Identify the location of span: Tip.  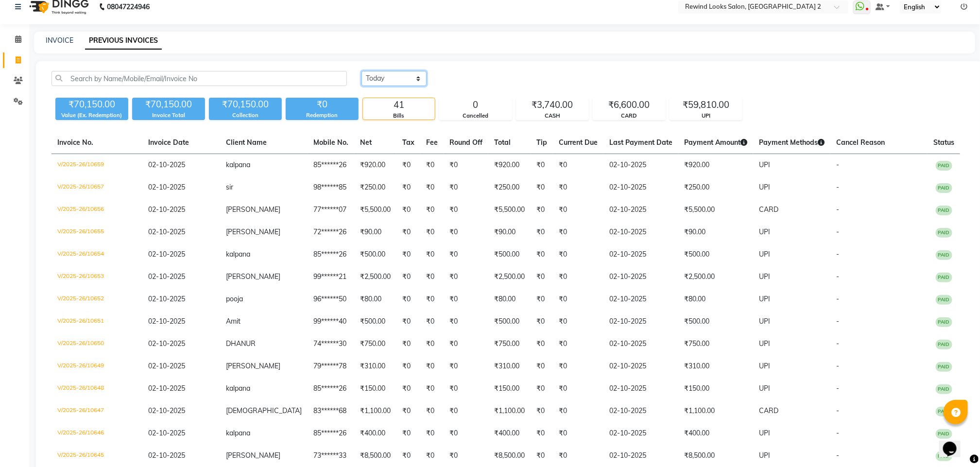
(542, 143).